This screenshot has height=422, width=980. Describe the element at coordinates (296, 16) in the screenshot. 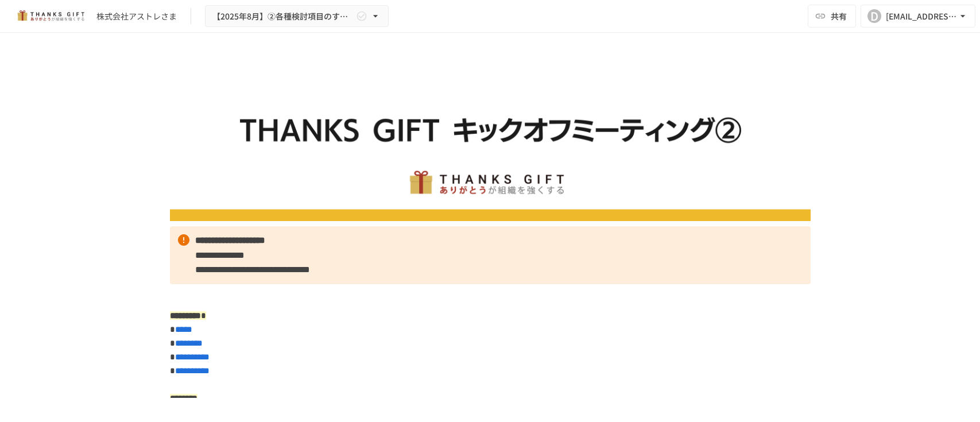

I see `button: 【2025年8月】②各種検討項目のすり合わせ/ THANKS GIFTキックオフMTG` at that location.